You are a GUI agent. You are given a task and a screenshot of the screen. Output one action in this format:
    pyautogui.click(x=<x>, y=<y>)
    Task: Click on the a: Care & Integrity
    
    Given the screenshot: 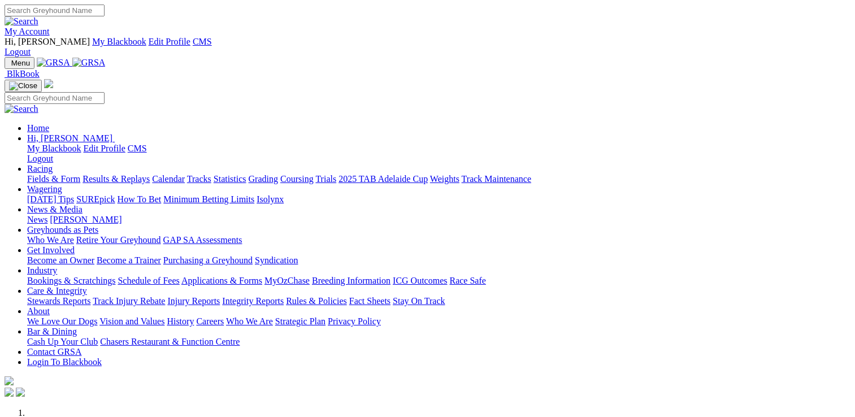 What is the action you would take?
    pyautogui.click(x=57, y=291)
    